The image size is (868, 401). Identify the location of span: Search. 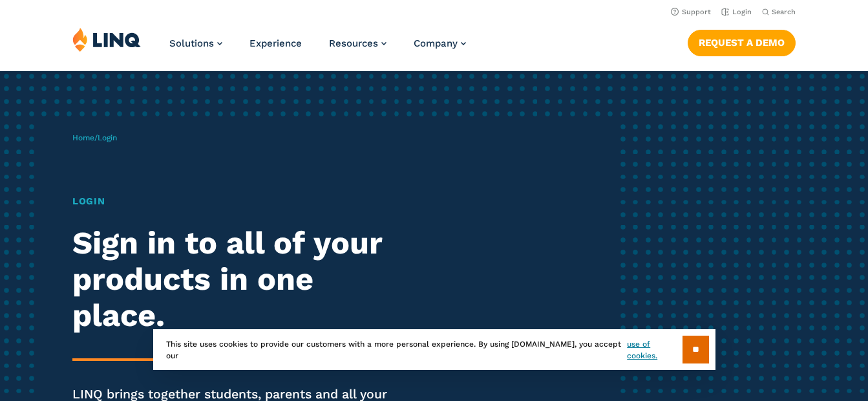
(783, 12).